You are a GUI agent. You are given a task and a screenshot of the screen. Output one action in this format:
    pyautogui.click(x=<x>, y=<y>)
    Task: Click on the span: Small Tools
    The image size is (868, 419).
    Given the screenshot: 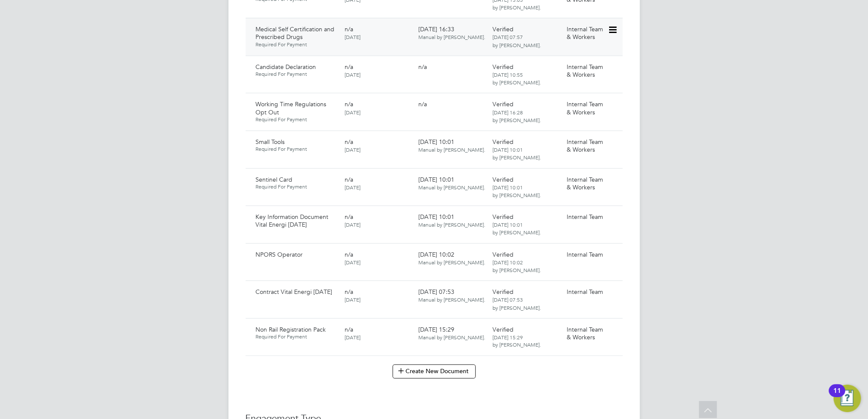 What is the action you would take?
    pyautogui.click(x=270, y=142)
    